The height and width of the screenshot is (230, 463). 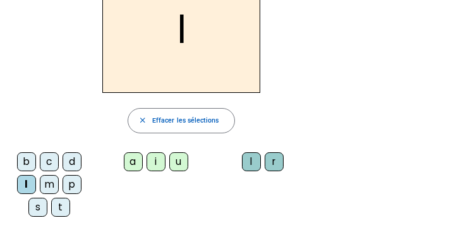 What do you see at coordinates (180, 121) in the screenshot?
I see `button: Effacer les sélections` at bounding box center [180, 121].